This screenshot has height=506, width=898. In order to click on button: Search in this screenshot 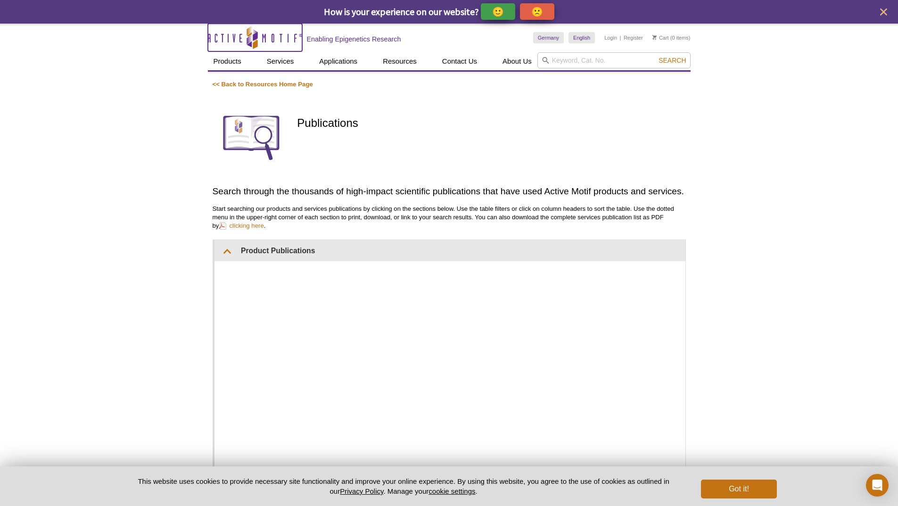, I will do `click(673, 60)`.